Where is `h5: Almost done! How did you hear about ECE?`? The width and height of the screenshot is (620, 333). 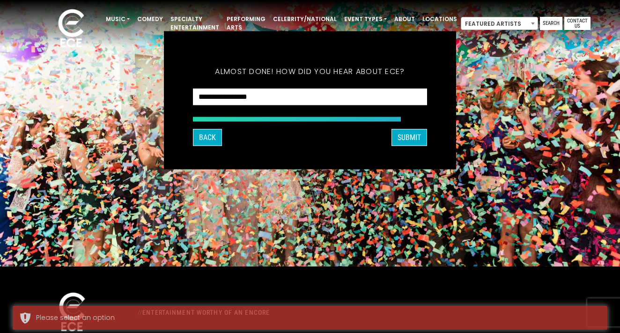 h5: Almost done! How did you hear about ECE? is located at coordinates (310, 71).